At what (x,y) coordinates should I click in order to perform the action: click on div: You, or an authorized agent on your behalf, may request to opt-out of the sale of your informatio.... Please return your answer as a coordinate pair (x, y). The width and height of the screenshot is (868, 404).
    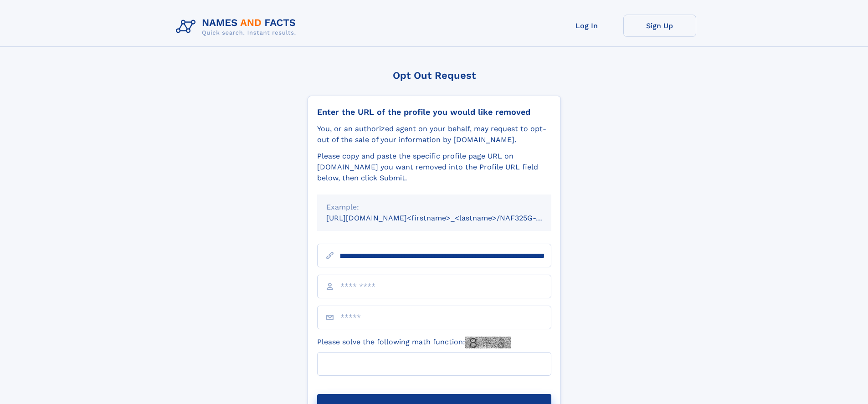
    Looking at the image, I should click on (434, 134).